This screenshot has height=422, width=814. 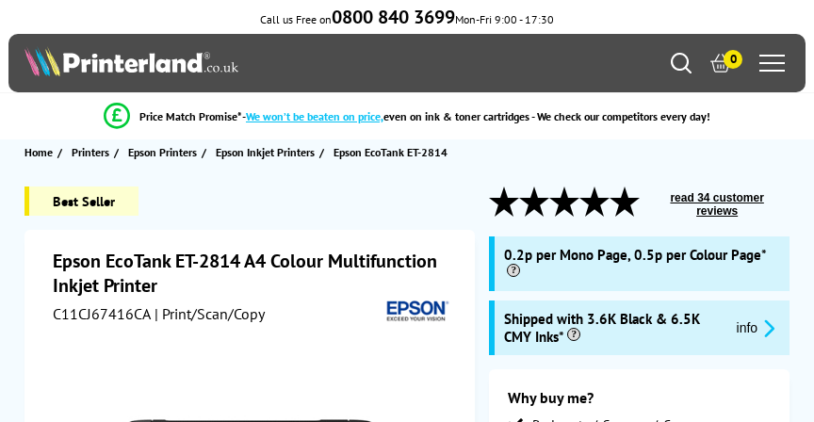 What do you see at coordinates (190, 116) in the screenshot?
I see `span: Price Match Promise*` at bounding box center [190, 116].